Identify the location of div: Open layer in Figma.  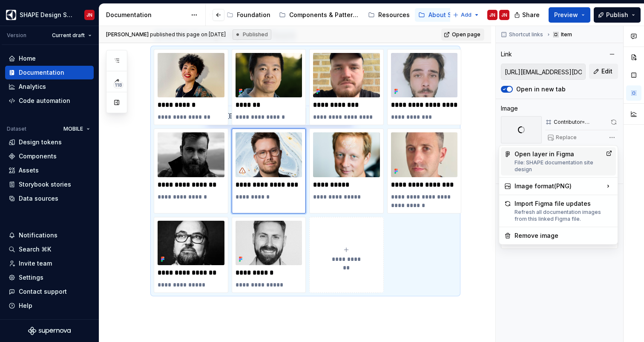
(558, 161).